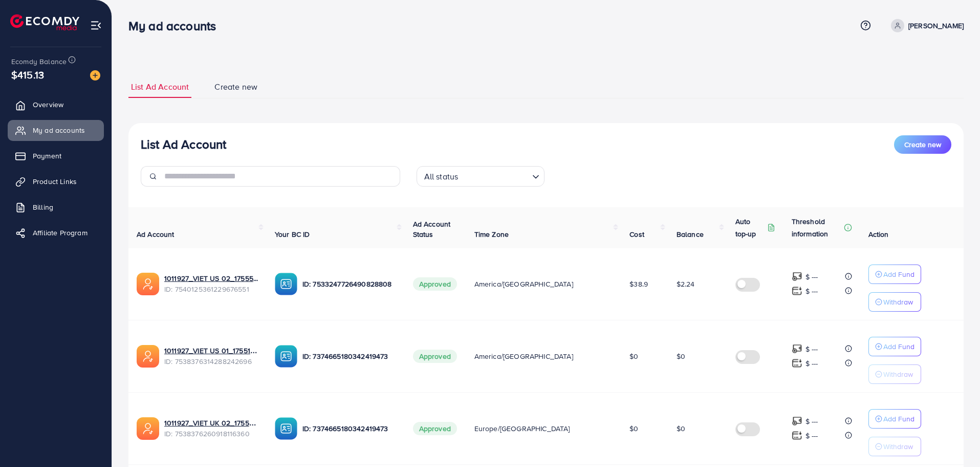 The image size is (980, 467). I want to click on span: Affiliate Program, so click(60, 232).